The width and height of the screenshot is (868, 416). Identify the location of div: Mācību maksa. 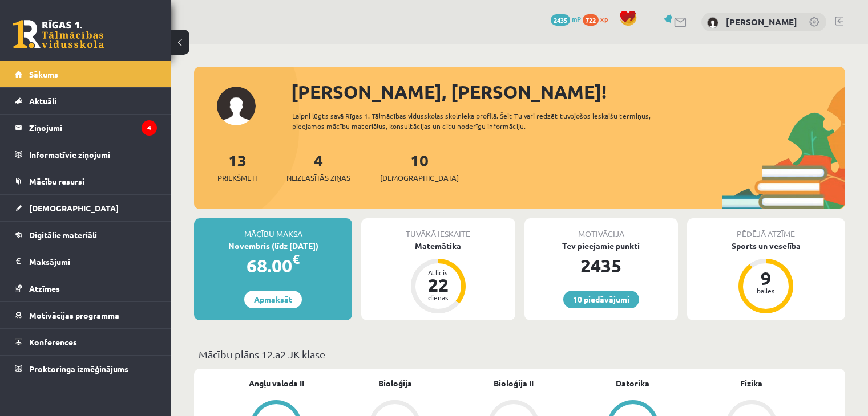
(273, 229).